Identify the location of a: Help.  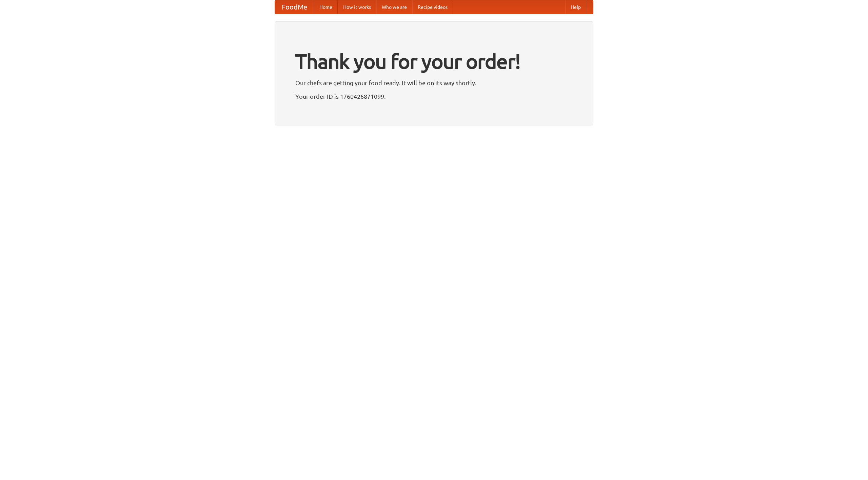
(575, 8).